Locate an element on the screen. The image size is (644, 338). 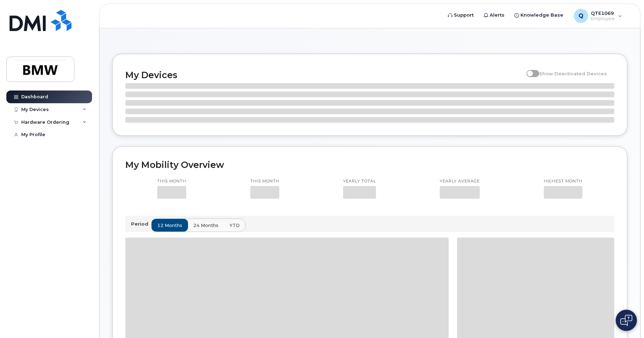
p: Yearly total is located at coordinates (360, 181).